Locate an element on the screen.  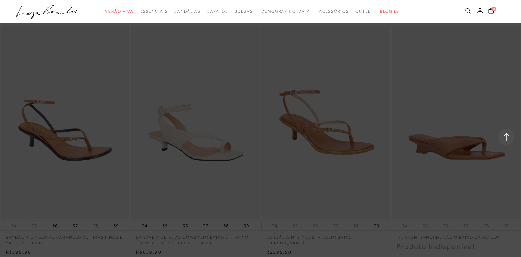
a: BLOG LB is located at coordinates (390, 11).